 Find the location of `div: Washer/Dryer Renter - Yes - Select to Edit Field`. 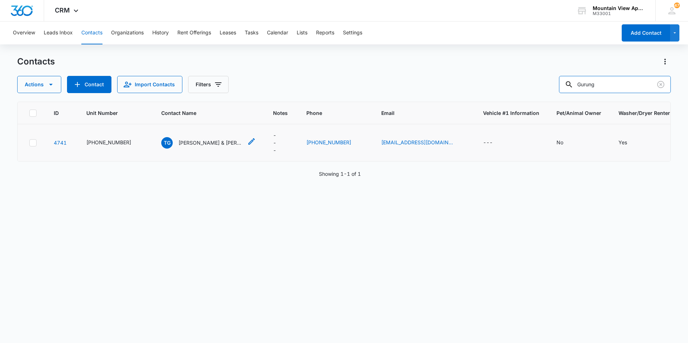

div: Washer/Dryer Renter - Yes - Select to Edit Field is located at coordinates (629, 143).